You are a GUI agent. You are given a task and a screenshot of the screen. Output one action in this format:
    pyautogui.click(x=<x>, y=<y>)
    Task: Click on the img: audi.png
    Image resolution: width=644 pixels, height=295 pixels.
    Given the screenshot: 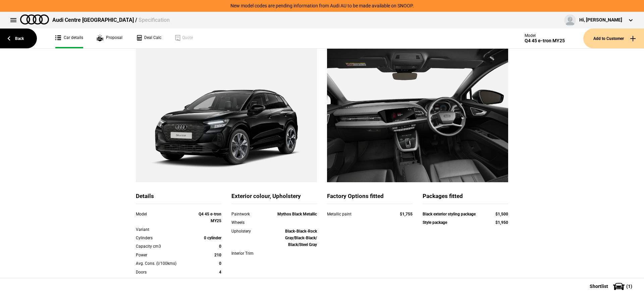 What is the action you would take?
    pyautogui.click(x=35, y=20)
    